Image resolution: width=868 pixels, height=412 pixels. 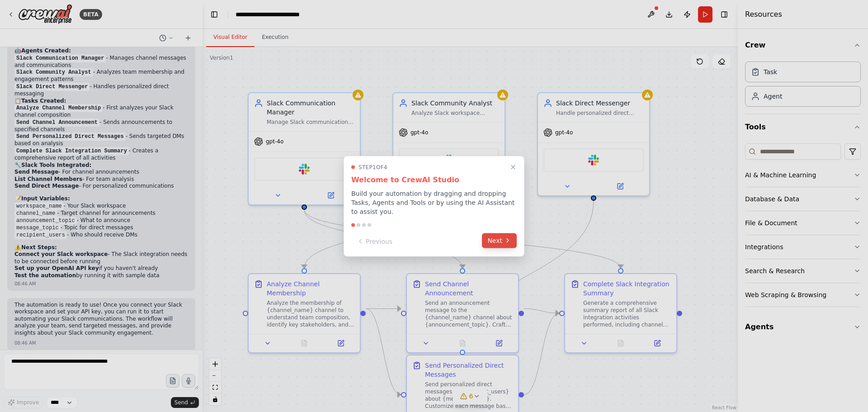 I want to click on span: Step 1 of 4, so click(x=373, y=167).